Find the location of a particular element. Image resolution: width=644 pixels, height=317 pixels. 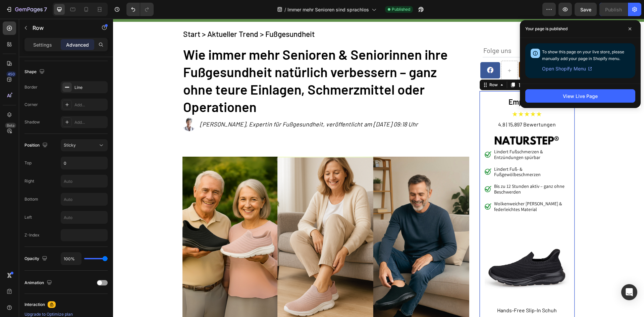

div: Undo/Redo is located at coordinates (140, 10).